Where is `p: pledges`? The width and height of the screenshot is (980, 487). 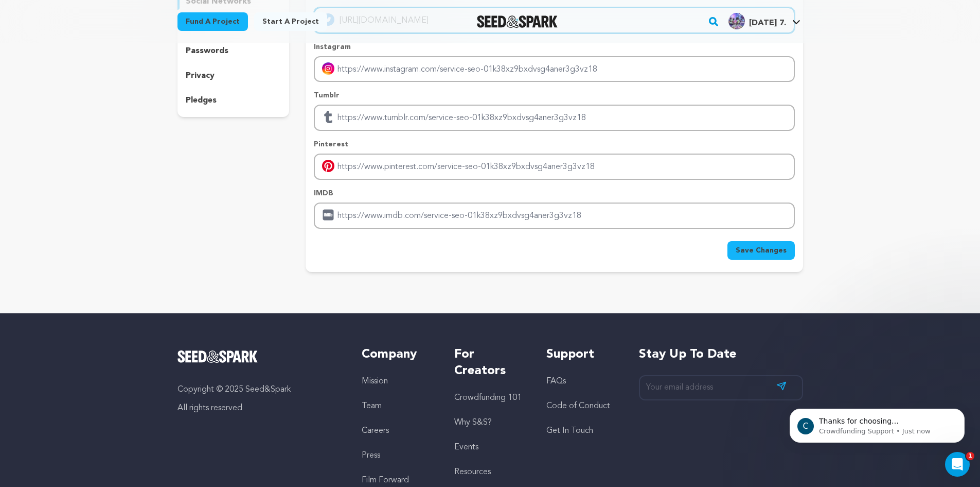 p: pledges is located at coordinates (201, 101).